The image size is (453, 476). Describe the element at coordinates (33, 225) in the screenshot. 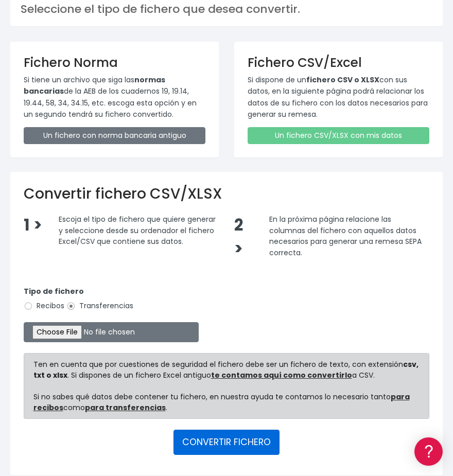

I see `span: 1 >` at that location.